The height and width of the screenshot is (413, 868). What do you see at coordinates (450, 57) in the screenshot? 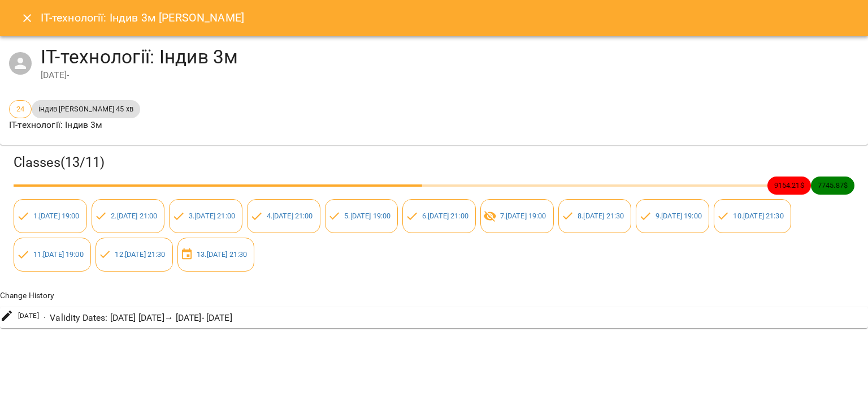
I see `h4: ІТ-технології: Індив 3м` at bounding box center [450, 57].